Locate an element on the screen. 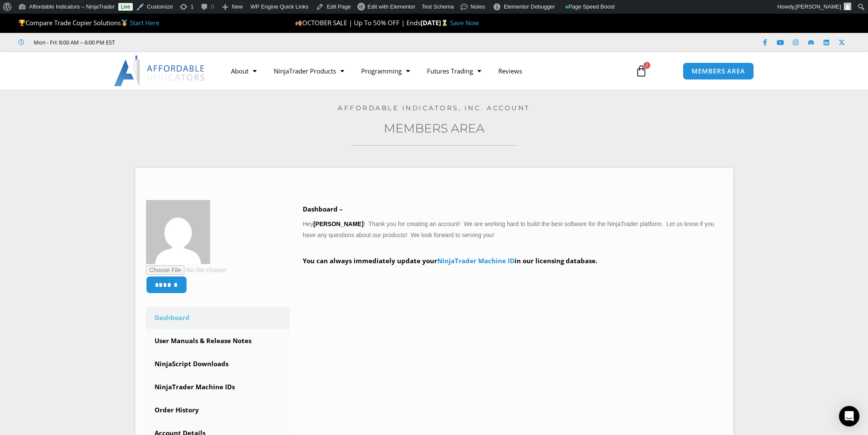  img: LogoAI | Affordable Indicators – NinjaTrader is located at coordinates (160, 71).